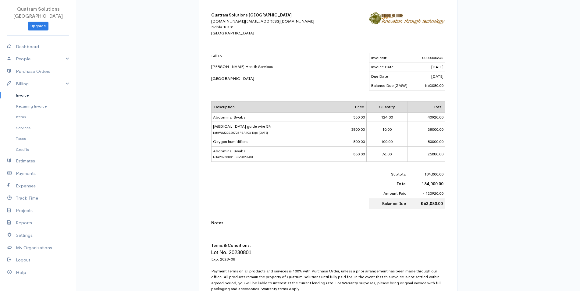  I want to click on b: Notes:, so click(218, 223).